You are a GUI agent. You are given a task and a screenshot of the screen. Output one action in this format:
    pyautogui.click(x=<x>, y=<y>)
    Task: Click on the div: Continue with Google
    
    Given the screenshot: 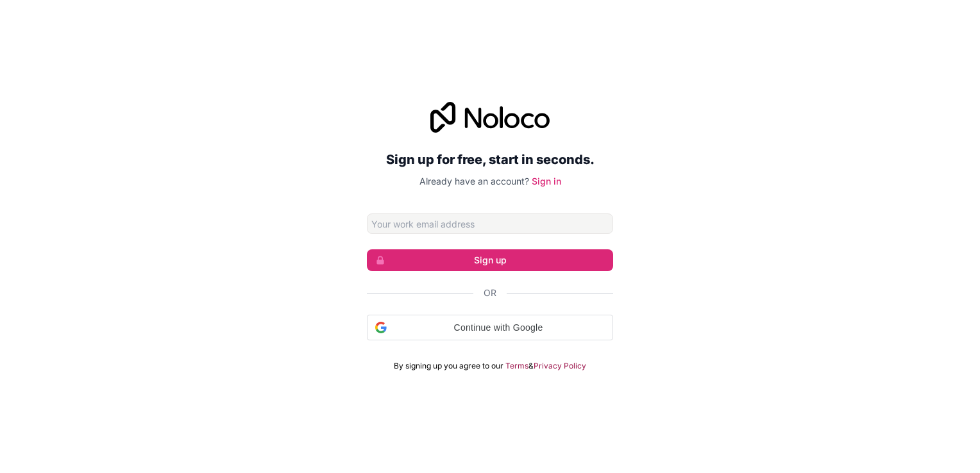 What is the action you would take?
    pyautogui.click(x=490, y=328)
    